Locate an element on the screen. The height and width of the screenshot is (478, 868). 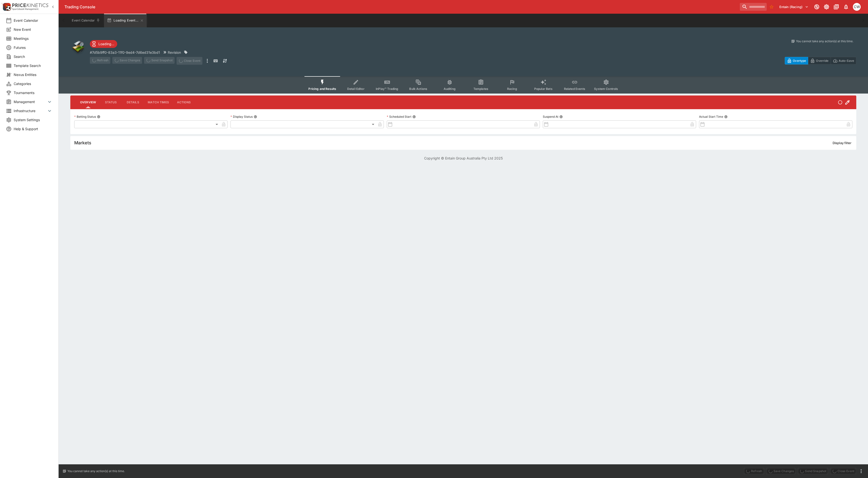
span: Meetings is located at coordinates (33, 38).